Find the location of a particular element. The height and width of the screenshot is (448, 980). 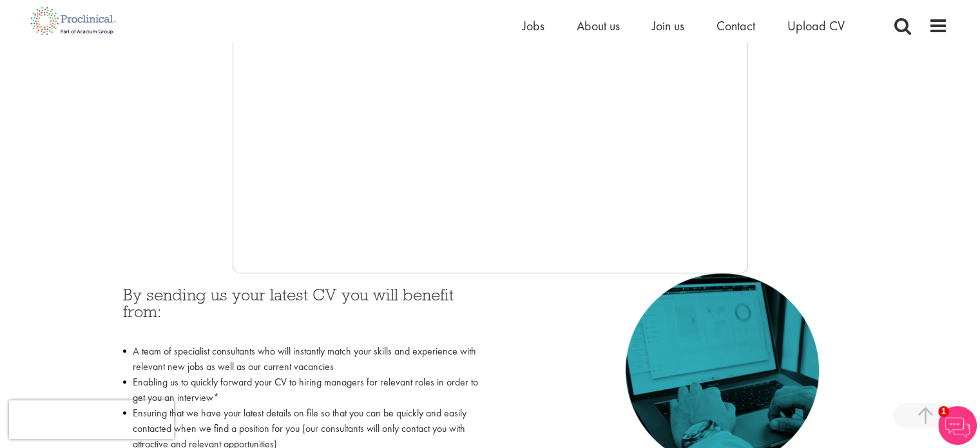

span: 1 is located at coordinates (943, 411).